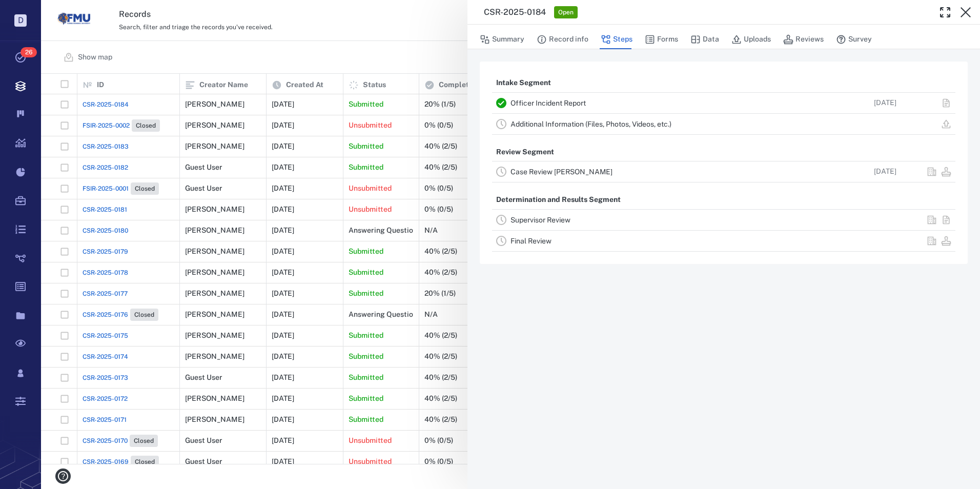 The image size is (980, 489). I want to click on button: Steps, so click(617, 39).